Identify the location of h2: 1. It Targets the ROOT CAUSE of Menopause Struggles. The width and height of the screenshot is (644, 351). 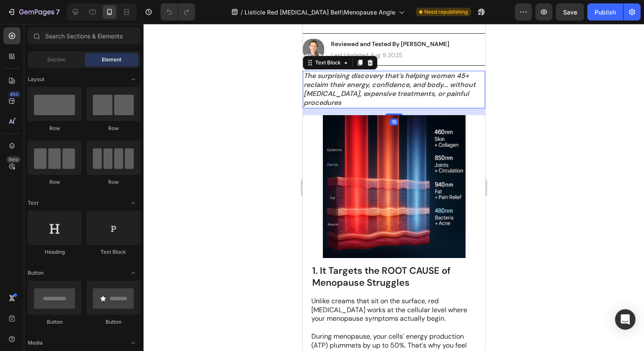
(92, 253).